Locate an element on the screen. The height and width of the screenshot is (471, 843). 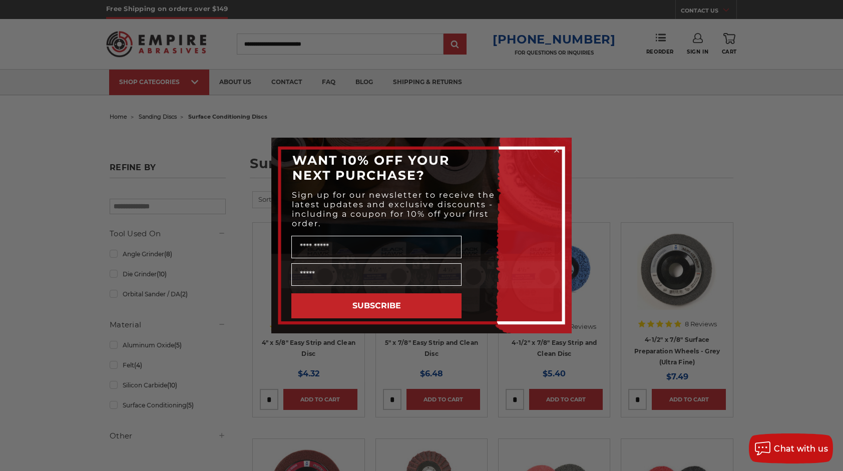
button: Chat with us is located at coordinates (791, 448).